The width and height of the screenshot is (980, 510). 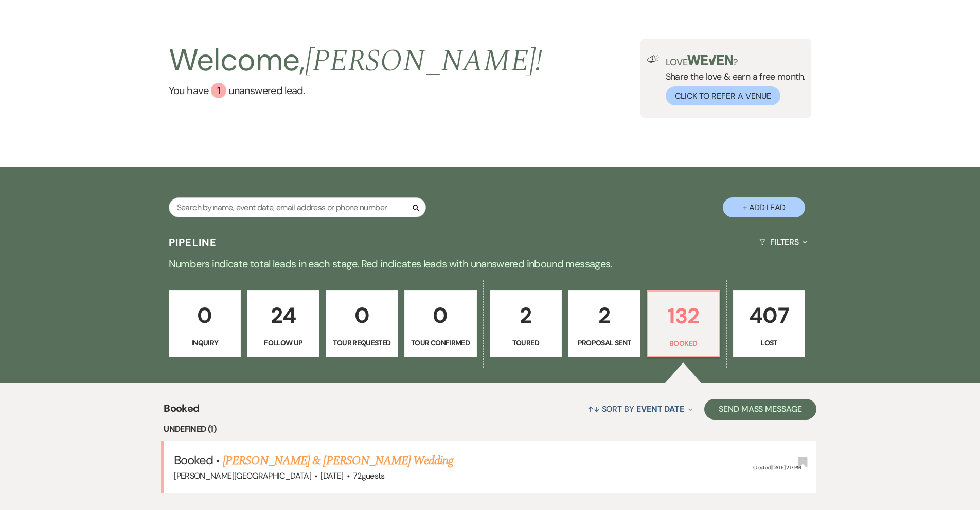 What do you see at coordinates (361, 324) in the screenshot?
I see `a: 0Tour Requested` at bounding box center [361, 324].